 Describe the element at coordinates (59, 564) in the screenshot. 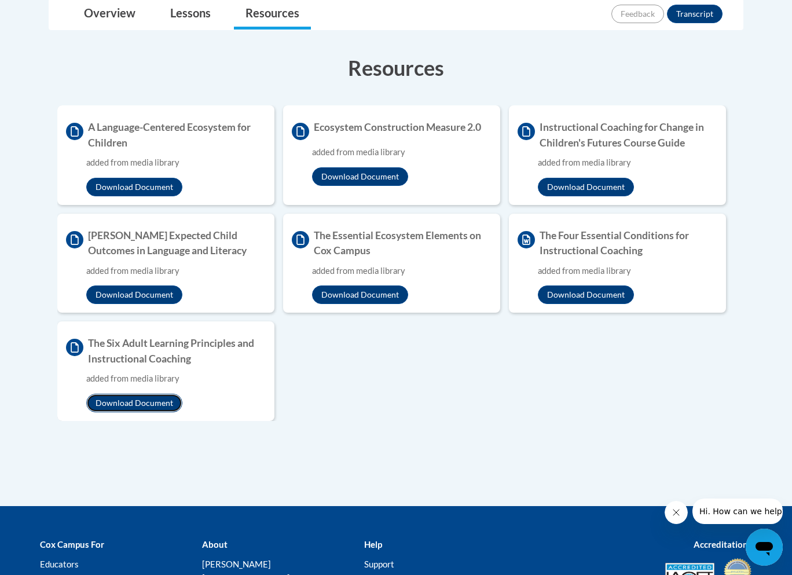

I see `a: Educators` at that location.